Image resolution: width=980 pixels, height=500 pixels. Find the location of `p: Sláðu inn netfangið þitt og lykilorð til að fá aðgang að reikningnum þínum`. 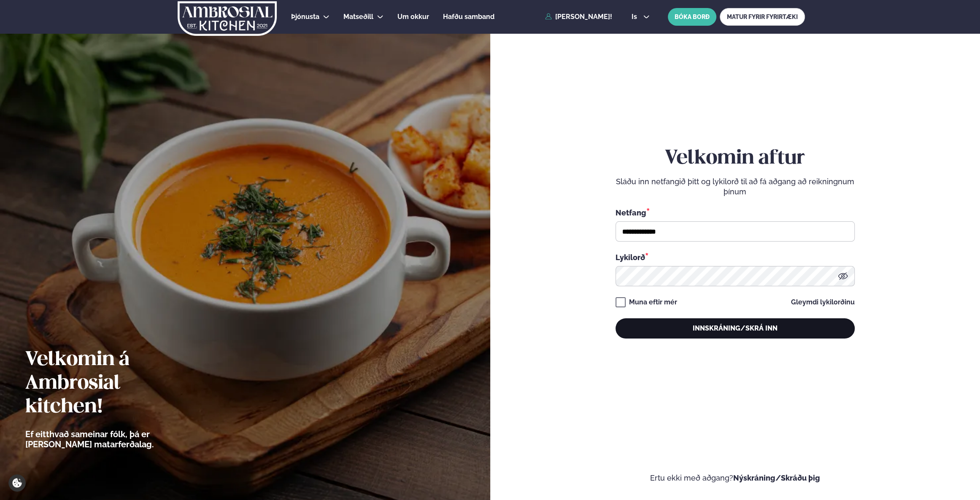

p: Sláðu inn netfangið þitt og lykilorð til að fá aðgang að reikningnum þínum is located at coordinates (735, 187).